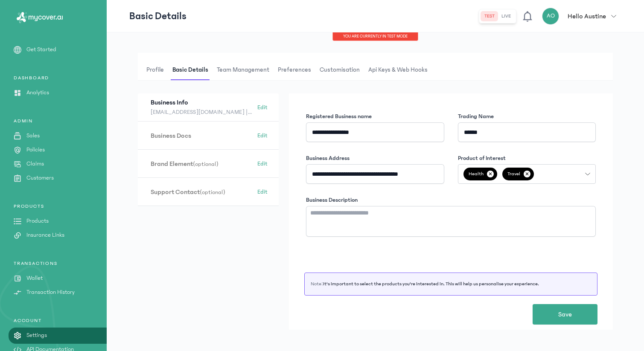 Image resolution: width=644 pixels, height=351 pixels. Describe the element at coordinates (41, 49) in the screenshot. I see `p: Get Started` at that location.